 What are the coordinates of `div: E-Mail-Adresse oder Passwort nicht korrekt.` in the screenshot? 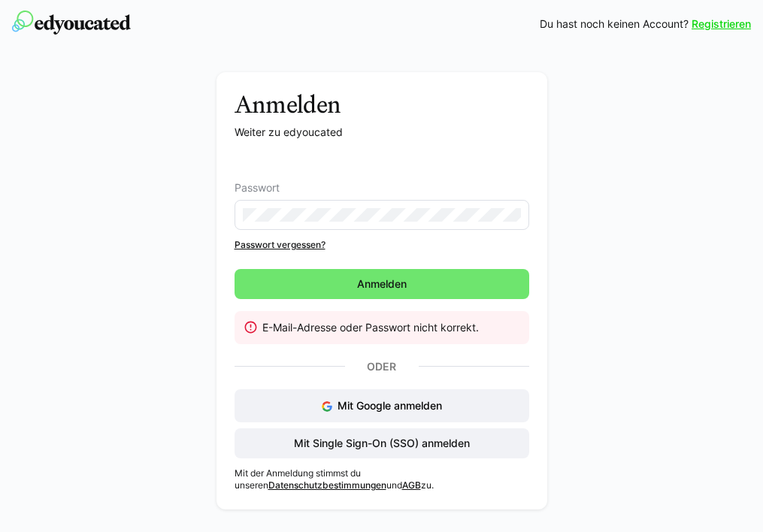 It's located at (389, 328).